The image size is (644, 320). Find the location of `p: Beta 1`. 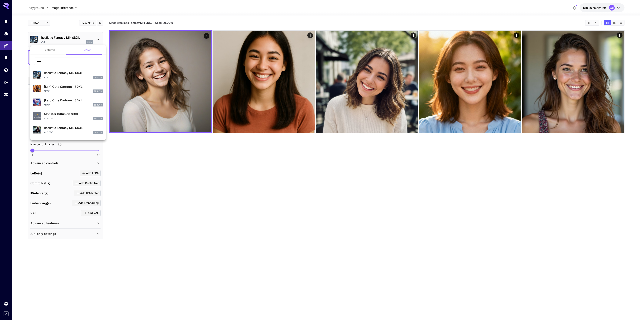

p: Beta 1 is located at coordinates (47, 91).